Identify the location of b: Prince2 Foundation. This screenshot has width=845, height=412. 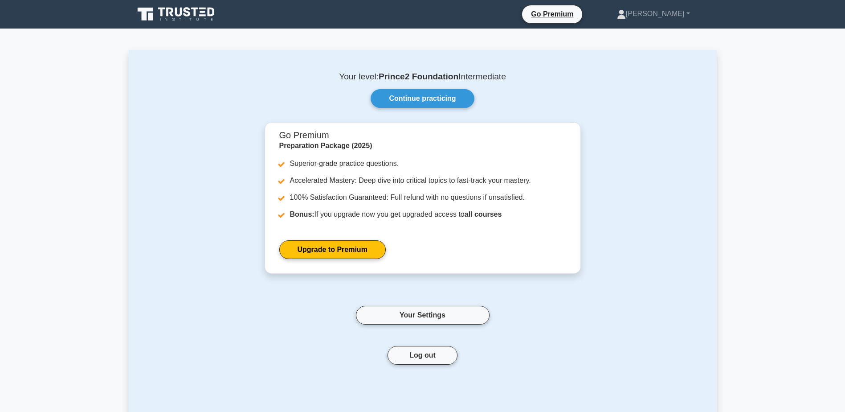
(418, 76).